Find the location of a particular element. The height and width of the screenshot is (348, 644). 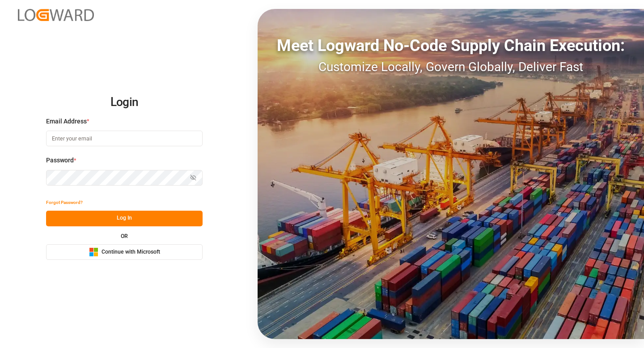

button: Forgot Password? is located at coordinates (64, 203).